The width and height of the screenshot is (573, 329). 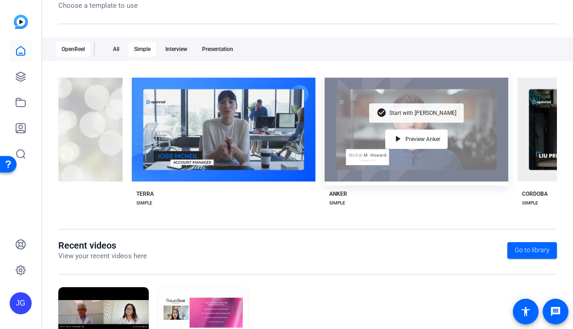 I want to click on a: Go to library, so click(x=532, y=250).